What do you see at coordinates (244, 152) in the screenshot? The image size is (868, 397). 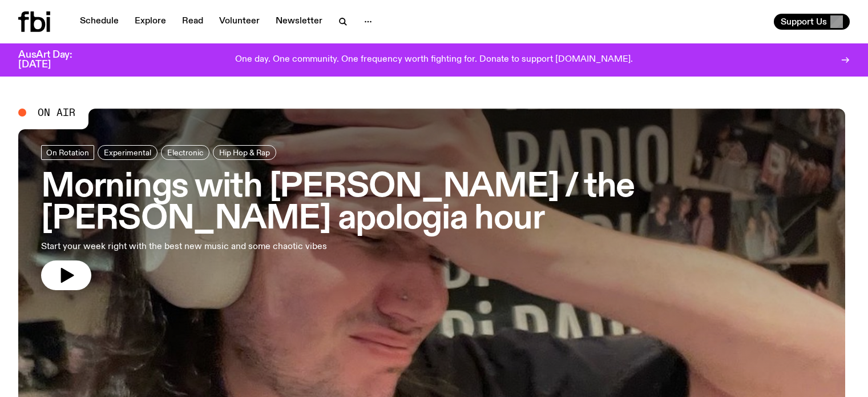 I see `span: Hip Hop & Rap` at bounding box center [244, 152].